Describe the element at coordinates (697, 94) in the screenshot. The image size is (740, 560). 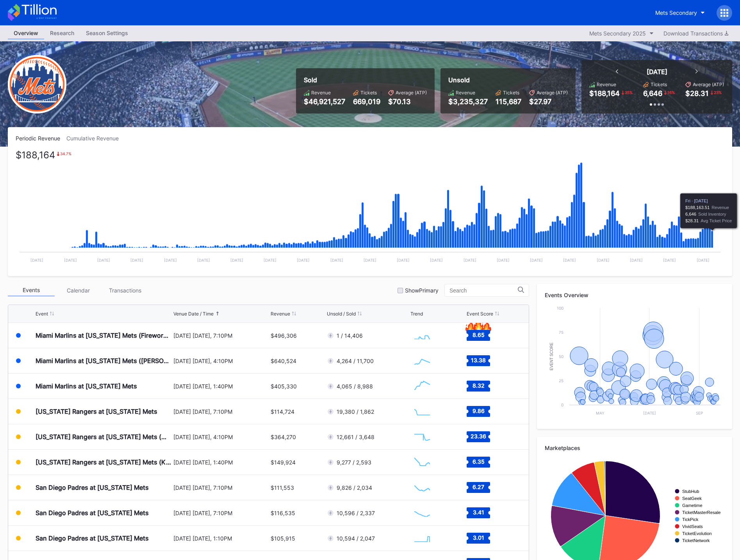
I see `div: $28.31` at that location.